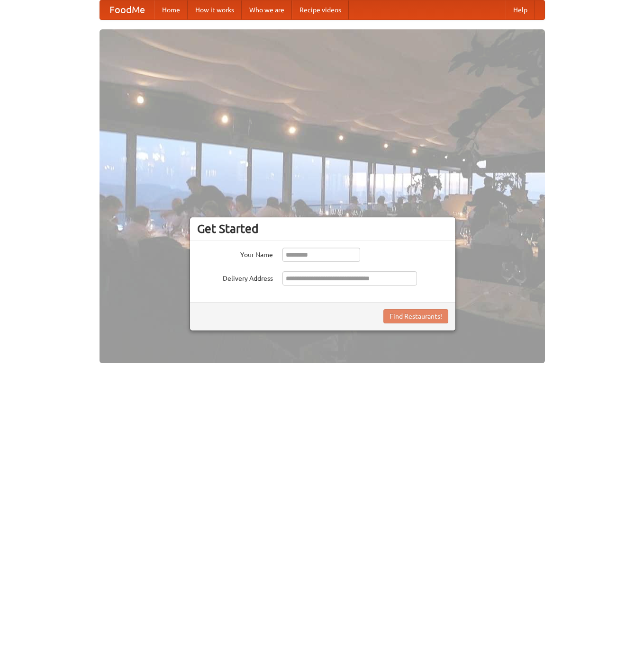 The image size is (644, 670). What do you see at coordinates (127, 10) in the screenshot?
I see `a: FoodMe` at bounding box center [127, 10].